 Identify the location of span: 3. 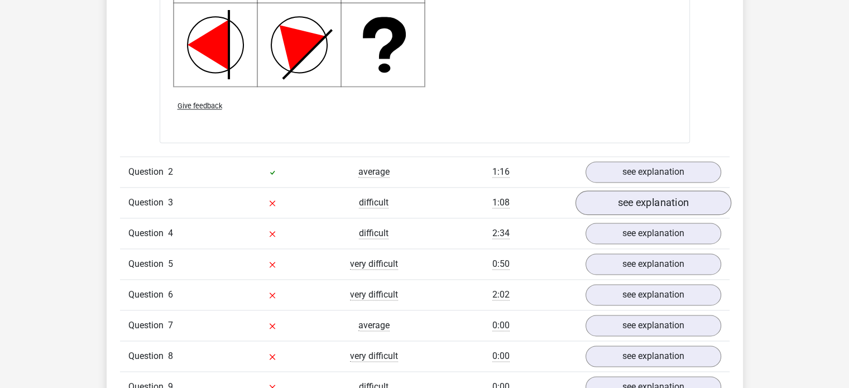
(170, 202).